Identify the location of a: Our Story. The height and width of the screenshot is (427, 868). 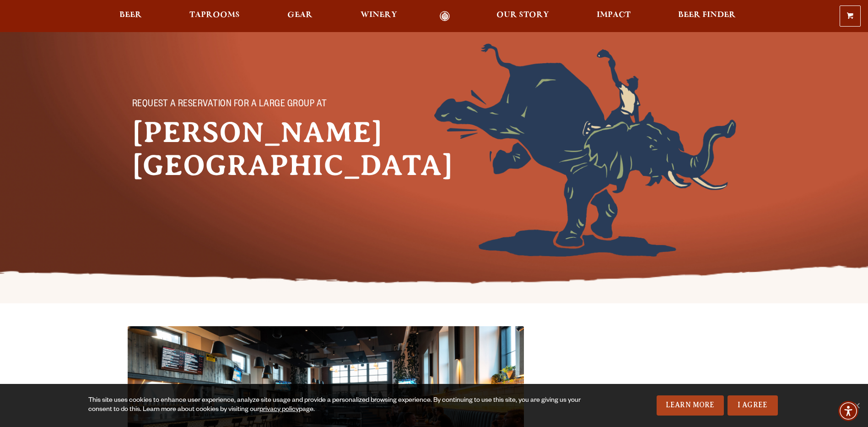
(522, 16).